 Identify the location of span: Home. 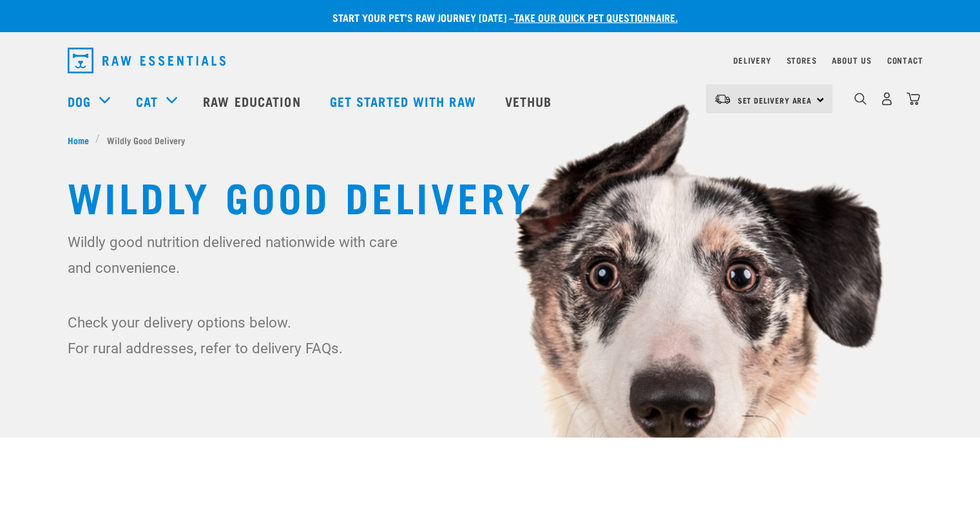
(78, 140).